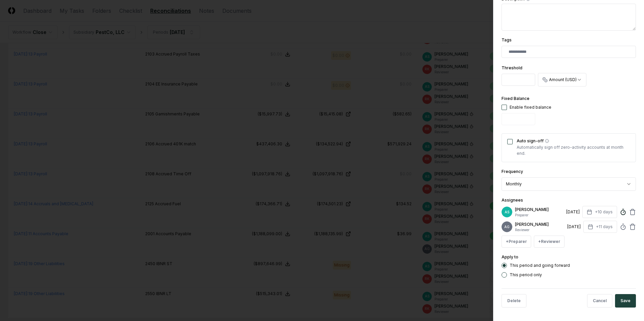  What do you see at coordinates (512, 171) in the screenshot?
I see `label: Frequency` at bounding box center [512, 171].